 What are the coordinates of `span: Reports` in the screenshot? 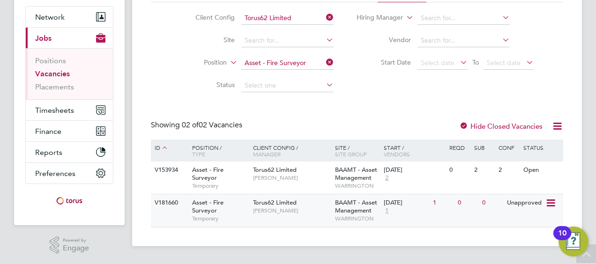 It's located at (49, 152).